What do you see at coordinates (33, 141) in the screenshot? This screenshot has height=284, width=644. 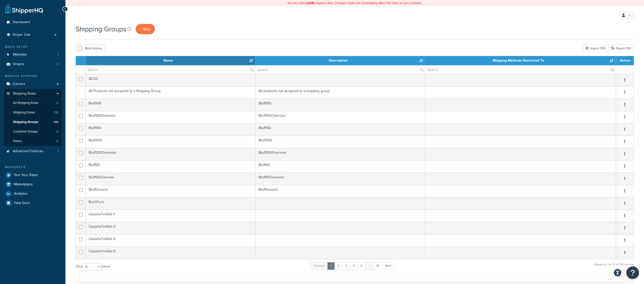 I see `li: Filters` at bounding box center [33, 141].